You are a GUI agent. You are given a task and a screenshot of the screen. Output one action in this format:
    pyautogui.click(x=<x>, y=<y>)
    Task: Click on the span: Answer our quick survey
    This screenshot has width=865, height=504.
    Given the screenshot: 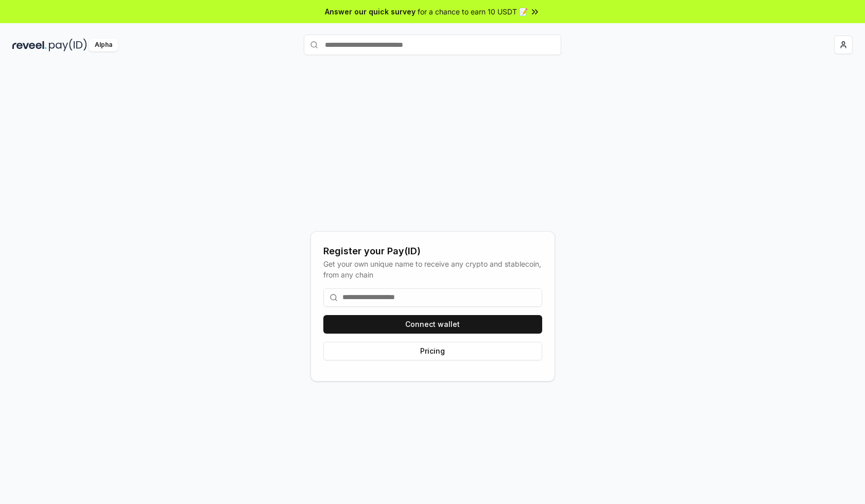 What is the action you would take?
    pyautogui.click(x=370, y=11)
    